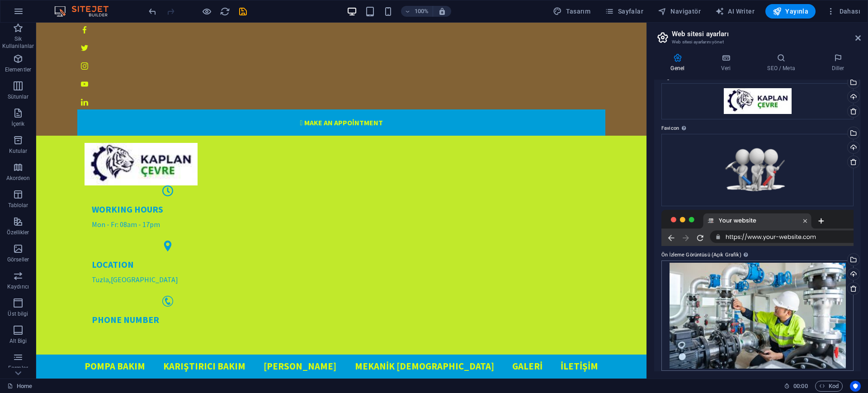 The image size is (868, 393). Describe the element at coordinates (18, 69) in the screenshot. I see `p: Elementler` at that location.